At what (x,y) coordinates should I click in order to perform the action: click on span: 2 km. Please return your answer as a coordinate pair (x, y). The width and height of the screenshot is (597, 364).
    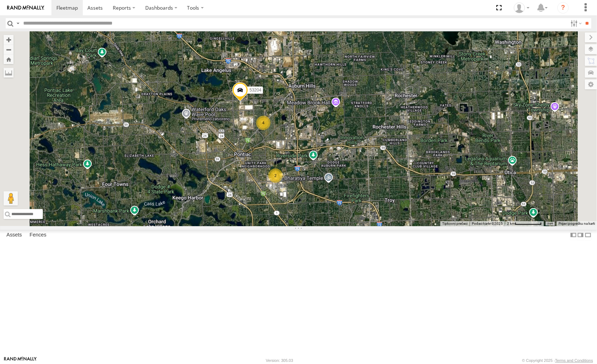
    Looking at the image, I should click on (511, 223).